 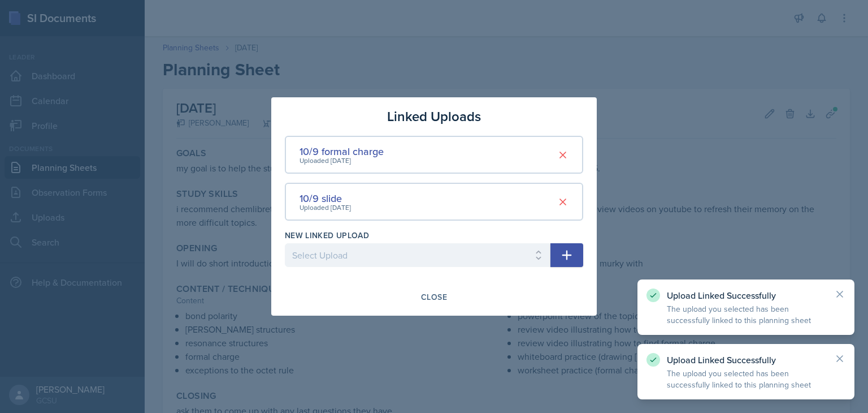 What do you see at coordinates (326, 235) in the screenshot?
I see `label: New Linked Upload` at bounding box center [326, 235].